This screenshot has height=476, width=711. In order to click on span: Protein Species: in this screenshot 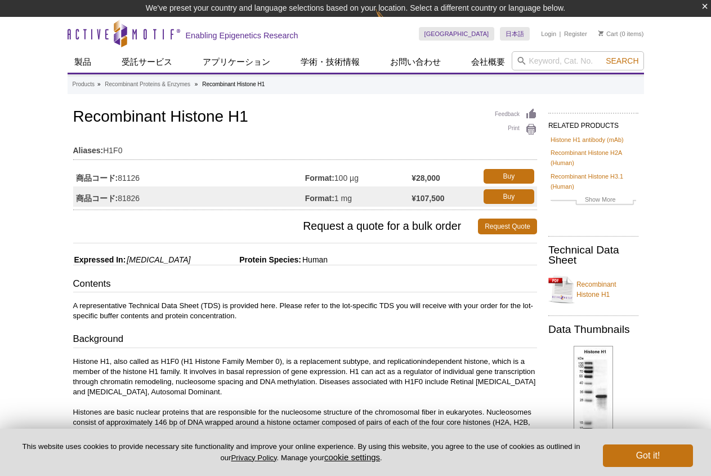, I will do `click(247, 260)`.